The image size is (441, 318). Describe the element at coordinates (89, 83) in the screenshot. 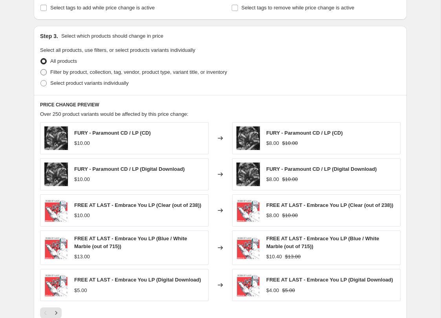

I see `span: Select product variants individually` at that location.